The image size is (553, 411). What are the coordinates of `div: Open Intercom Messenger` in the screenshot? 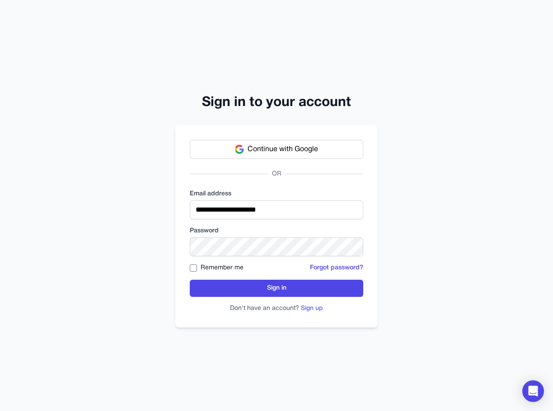 It's located at (533, 391).